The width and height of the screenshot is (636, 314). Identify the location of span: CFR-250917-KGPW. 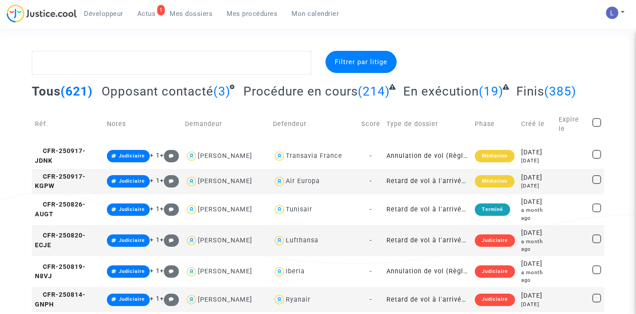
(60, 181).